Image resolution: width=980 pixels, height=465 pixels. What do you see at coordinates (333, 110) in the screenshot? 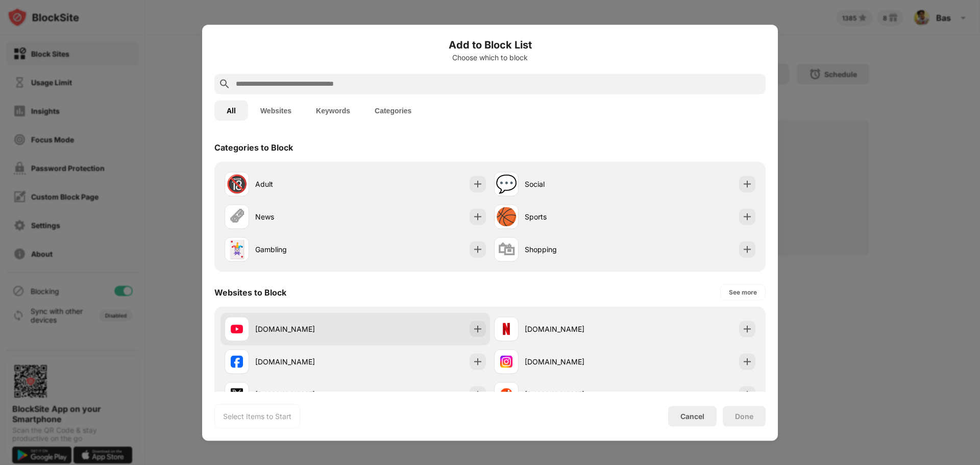
I see `button: Keywords` at bounding box center [333, 110].